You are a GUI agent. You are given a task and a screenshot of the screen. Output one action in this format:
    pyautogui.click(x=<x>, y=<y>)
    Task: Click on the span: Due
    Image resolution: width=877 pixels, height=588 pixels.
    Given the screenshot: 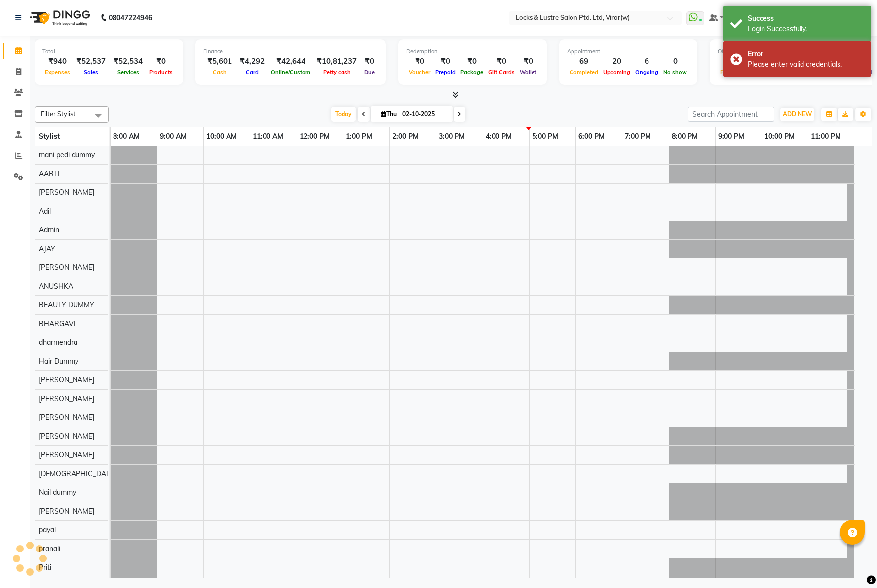 What is the action you would take?
    pyautogui.click(x=370, y=72)
    